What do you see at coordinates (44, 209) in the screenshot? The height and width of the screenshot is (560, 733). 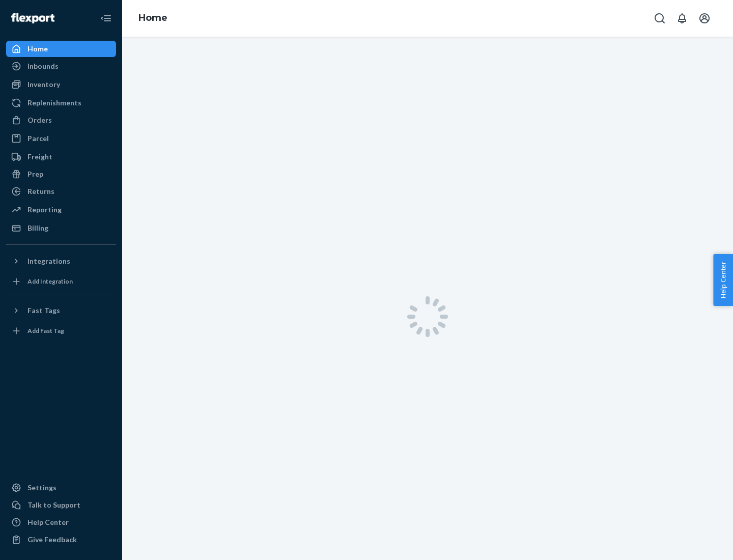 I see `div: Reporting` at bounding box center [44, 209].